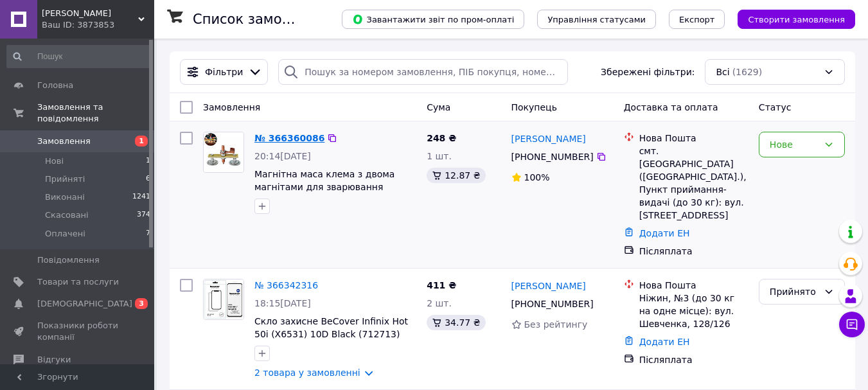  Describe the element at coordinates (747, 72) in the screenshot. I see `span: (1629)` at that location.